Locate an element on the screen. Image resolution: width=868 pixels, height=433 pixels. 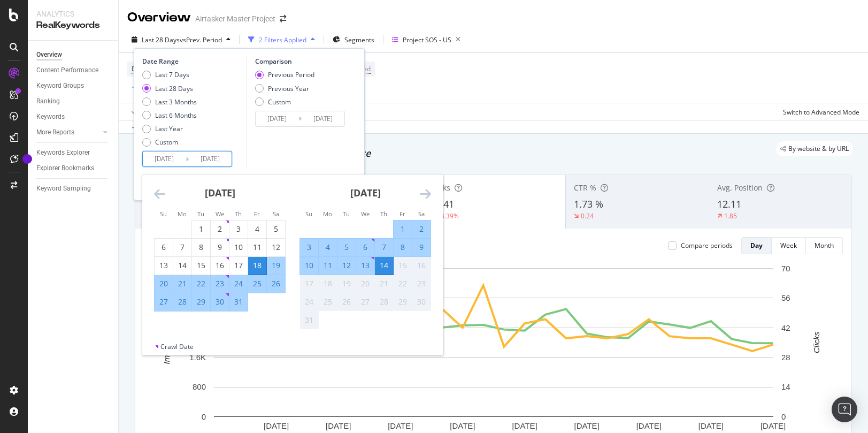
div: 13 is located at coordinates (366, 265).